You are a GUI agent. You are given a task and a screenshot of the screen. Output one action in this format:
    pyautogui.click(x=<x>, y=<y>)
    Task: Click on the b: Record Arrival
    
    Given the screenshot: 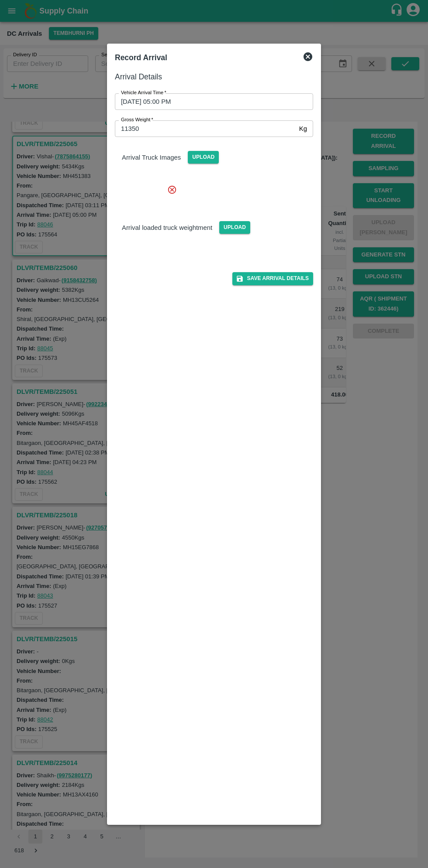 What is the action you would take?
    pyautogui.click(x=141, y=58)
    